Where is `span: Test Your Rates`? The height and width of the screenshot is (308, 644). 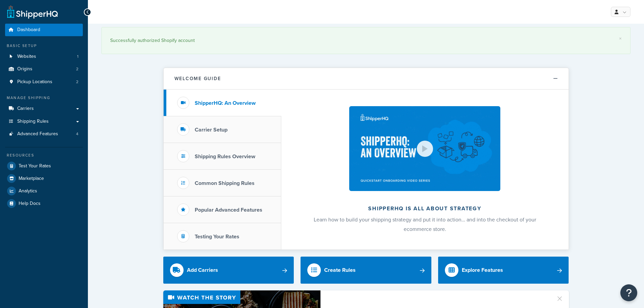
span: Test Your Rates is located at coordinates (35, 166).